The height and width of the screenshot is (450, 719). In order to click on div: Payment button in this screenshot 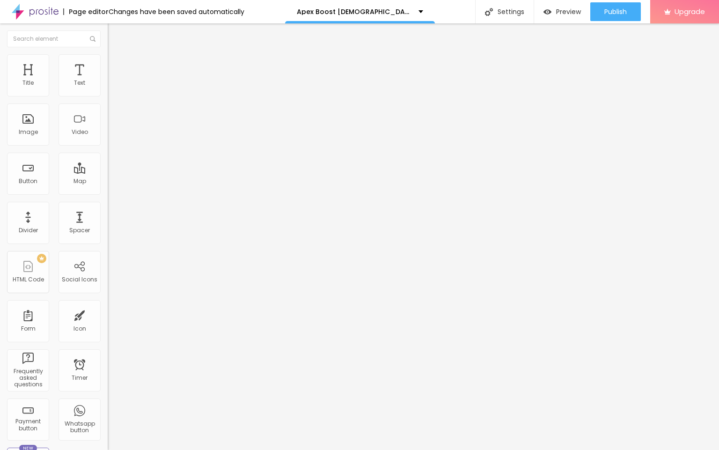, I will do `click(28, 425)`.